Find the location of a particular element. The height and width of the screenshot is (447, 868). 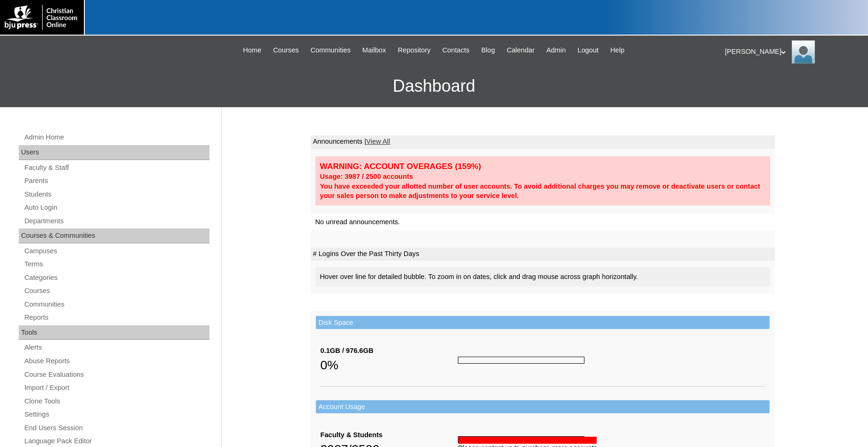

span: Repository is located at coordinates (414, 50).